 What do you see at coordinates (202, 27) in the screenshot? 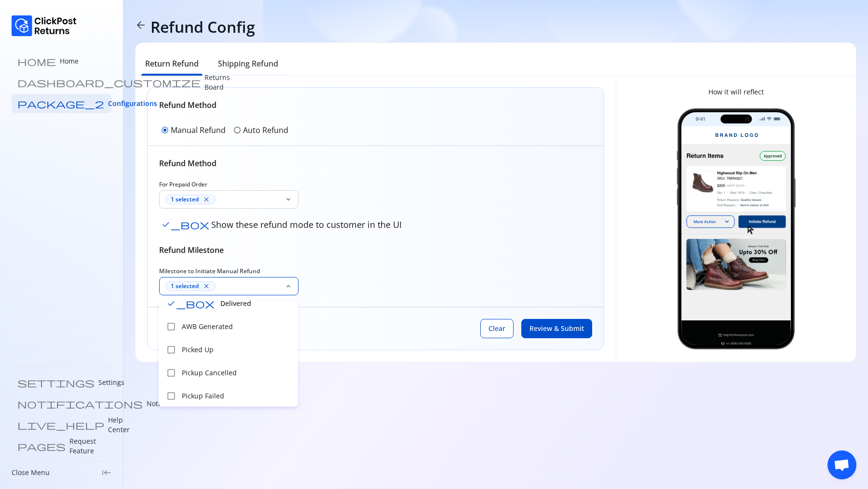
I see `h4: Refund Config` at bounding box center [202, 27].